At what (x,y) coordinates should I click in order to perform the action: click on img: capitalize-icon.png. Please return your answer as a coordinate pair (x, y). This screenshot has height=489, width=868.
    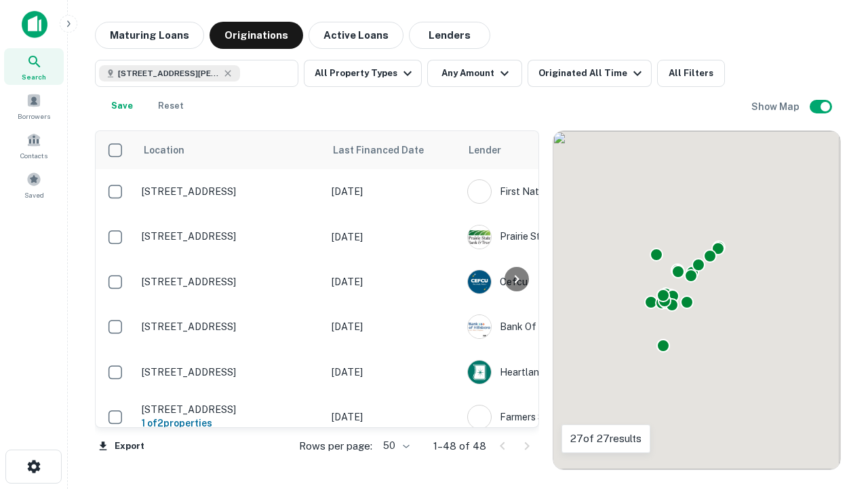
    Looking at the image, I should click on (34, 24).